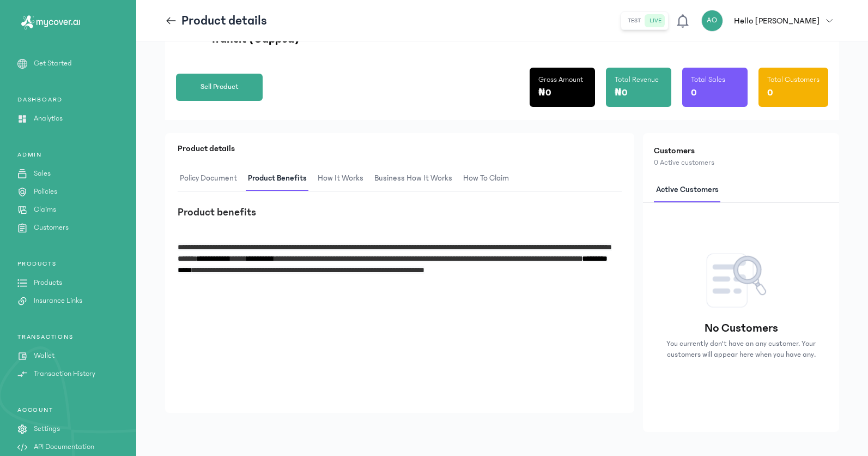 The height and width of the screenshot is (456, 868). What do you see at coordinates (278, 178) in the screenshot?
I see `span: Product Benefits` at bounding box center [278, 178].